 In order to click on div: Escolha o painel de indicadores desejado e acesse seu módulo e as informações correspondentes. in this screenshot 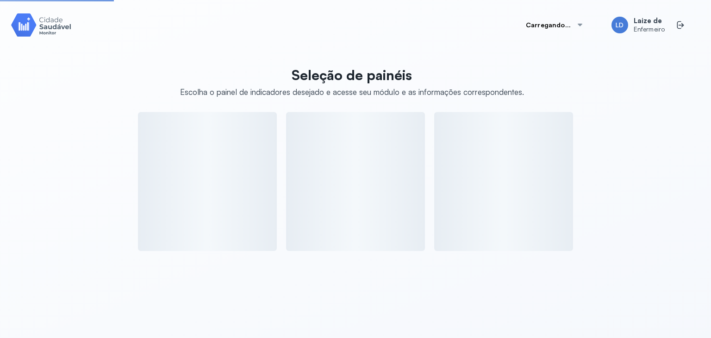, I will do `click(352, 92)`.